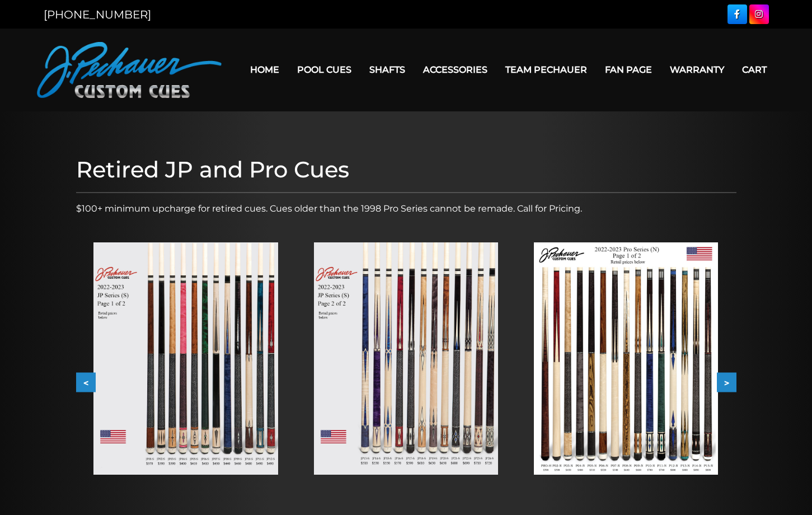 The image size is (812, 515). I want to click on a: Warranty, so click(696, 69).